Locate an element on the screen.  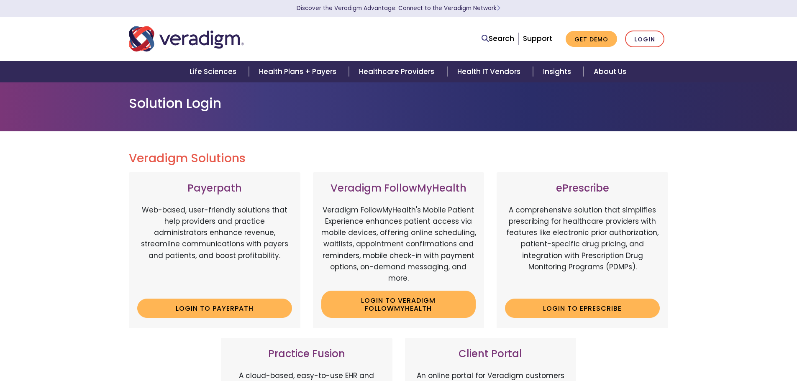
p: Veradigm FollowMyHealth's Mobile Patient Experience enhances patient access via mobile devices, o... is located at coordinates (398, 244).